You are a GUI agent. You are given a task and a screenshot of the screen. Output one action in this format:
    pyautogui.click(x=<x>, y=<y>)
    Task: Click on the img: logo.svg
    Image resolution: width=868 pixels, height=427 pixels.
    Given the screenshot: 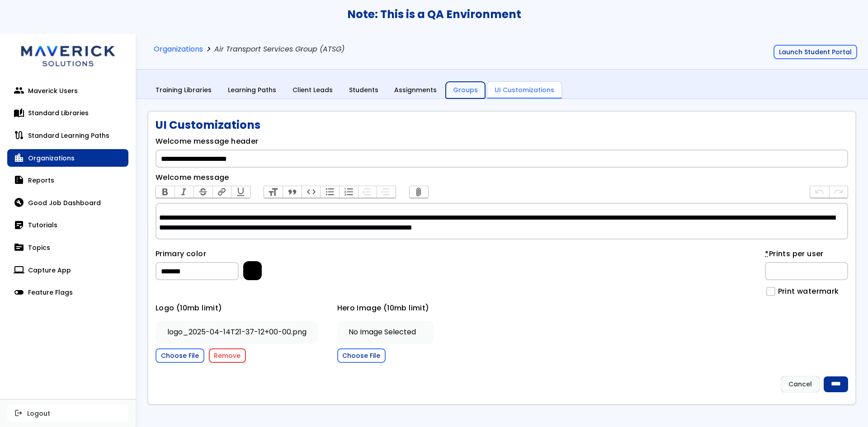 What is the action you would take?
    pyautogui.click(x=68, y=54)
    